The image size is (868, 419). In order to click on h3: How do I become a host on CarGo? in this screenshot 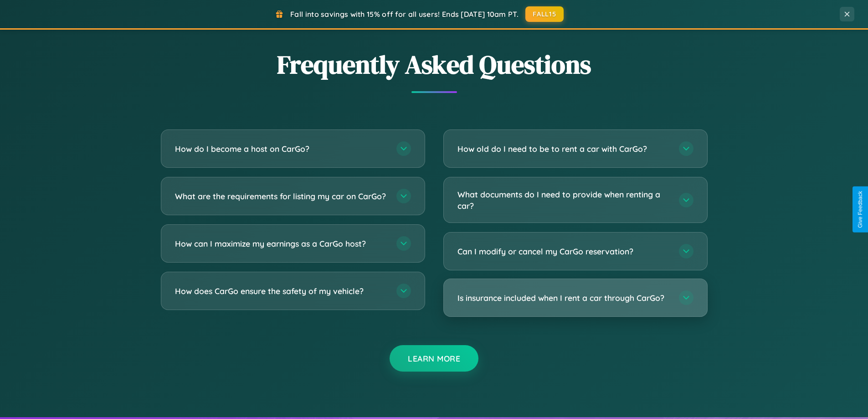, I will do `click(281, 149)`.